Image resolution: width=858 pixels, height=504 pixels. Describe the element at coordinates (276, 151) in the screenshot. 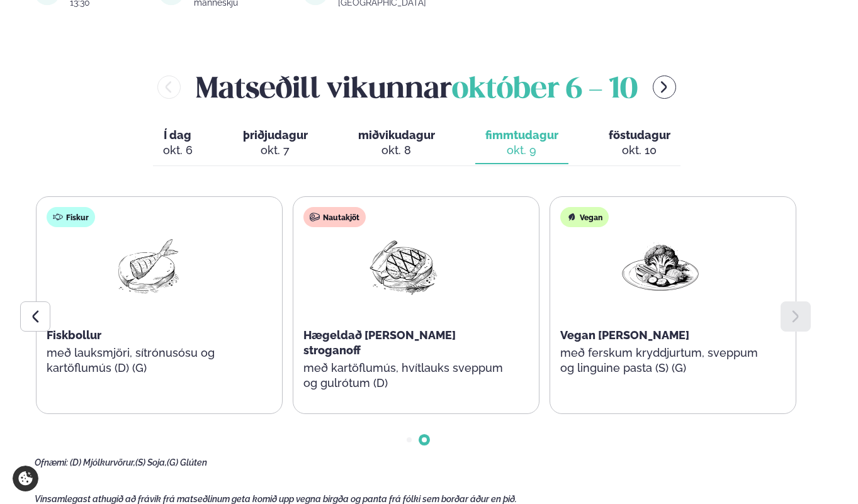

I see `div: okt. 7` at that location.